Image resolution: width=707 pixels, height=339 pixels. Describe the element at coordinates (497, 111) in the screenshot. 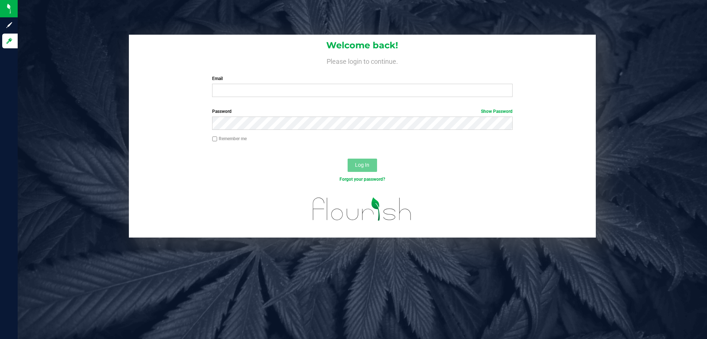

I see `a: Show Password` at that location.